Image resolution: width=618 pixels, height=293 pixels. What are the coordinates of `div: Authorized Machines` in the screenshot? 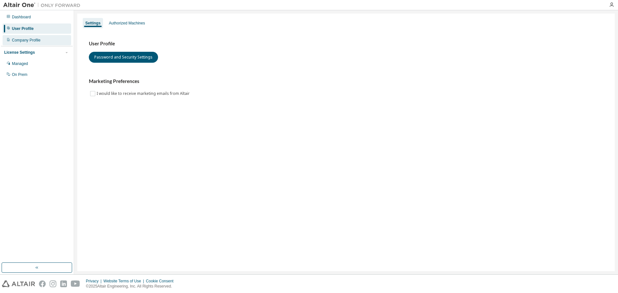 It's located at (127, 23).